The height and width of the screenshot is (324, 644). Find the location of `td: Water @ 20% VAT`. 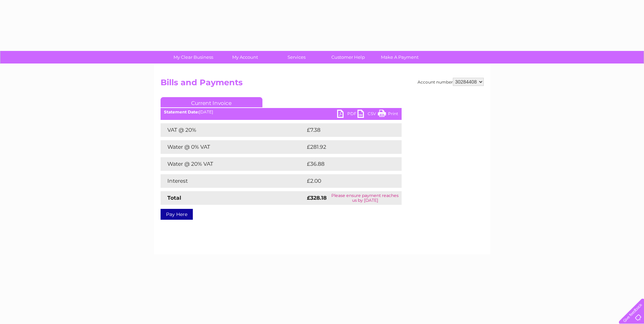

td: Water @ 20% VAT is located at coordinates (233, 164).